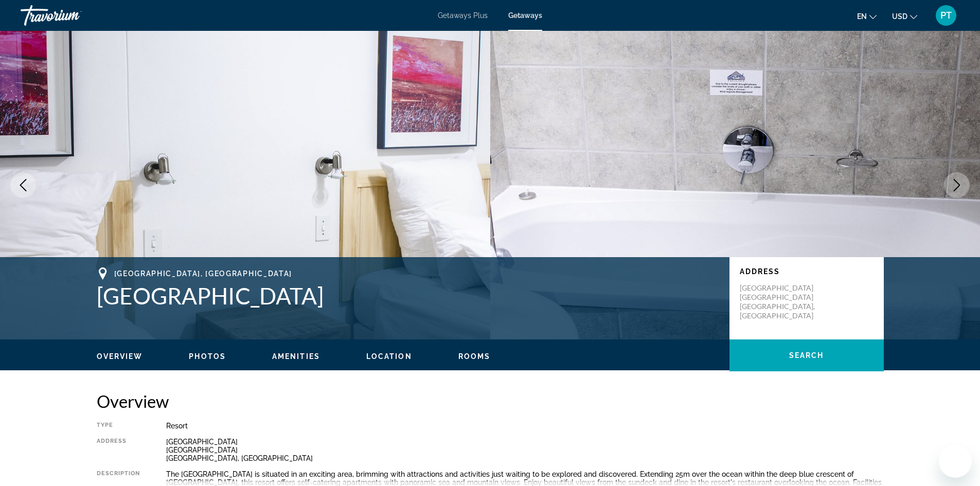  What do you see at coordinates (900, 16) in the screenshot?
I see `span: USD` at bounding box center [900, 16].